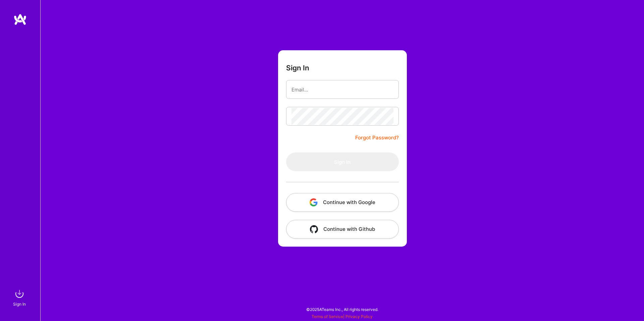 Image resolution: width=644 pixels, height=321 pixels. Describe the element at coordinates (359, 316) in the screenshot. I see `a: Privacy Policy` at that location.